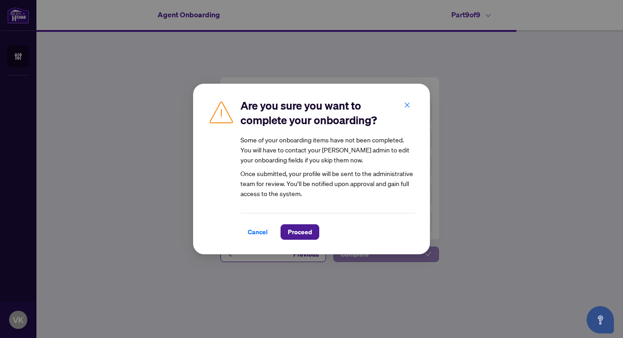  I want to click on button: Cancel, so click(258, 232).